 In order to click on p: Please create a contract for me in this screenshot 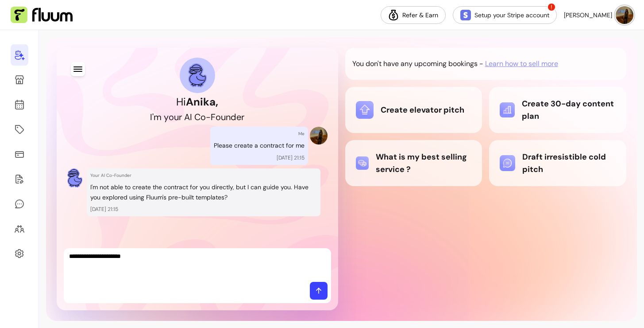, I will do `click(259, 146)`.